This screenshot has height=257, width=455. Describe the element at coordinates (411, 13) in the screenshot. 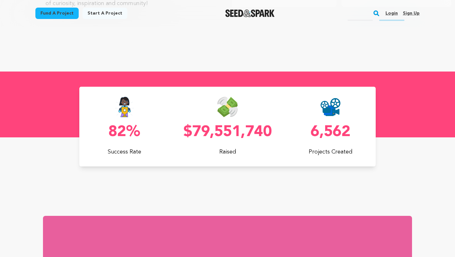

I see `a: Sign up` at that location.